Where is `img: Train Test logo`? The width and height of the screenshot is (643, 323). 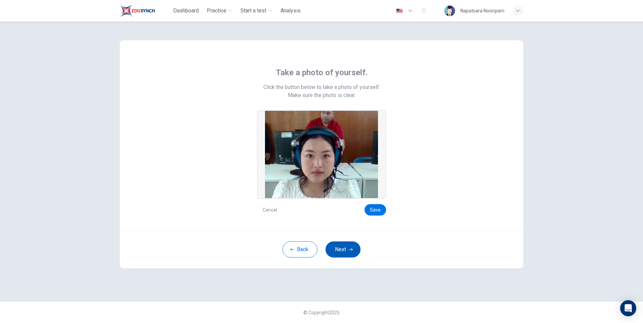
img: Train Test logo is located at coordinates (137, 11).